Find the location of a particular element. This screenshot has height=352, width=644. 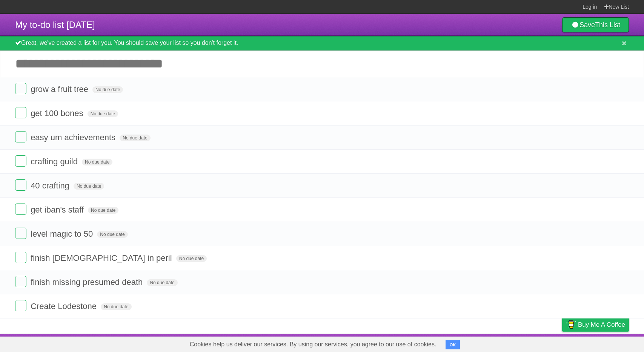

a: SaveThis List is located at coordinates (595, 25).